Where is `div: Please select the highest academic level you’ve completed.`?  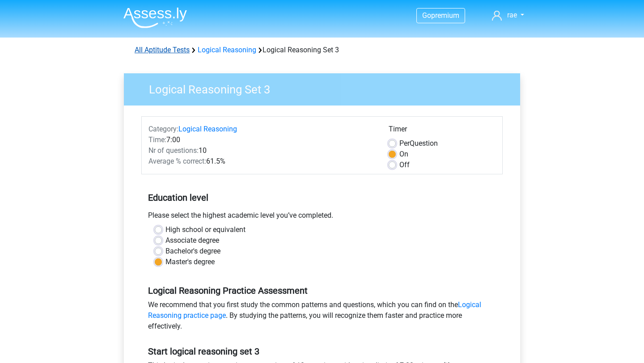
div: Please select the highest academic level you’ve completed. is located at coordinates (322, 217).